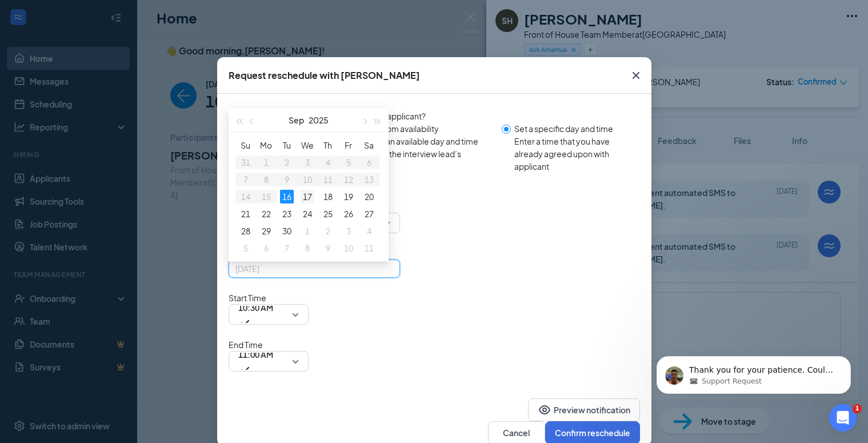 The image size is (868, 443). Describe the element at coordinates (369, 213) in the screenshot. I see `td: 2025-09-27` at that location.